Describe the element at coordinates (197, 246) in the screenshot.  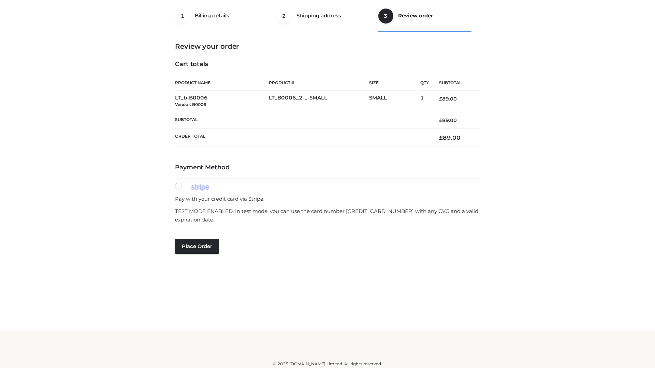
I see `button: Place order` at that location.